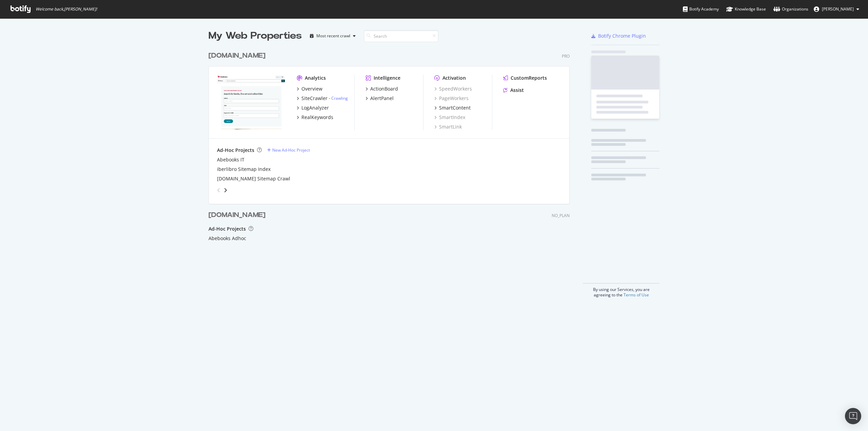 This screenshot has width=868, height=431. What do you see at coordinates (334, 36) in the screenshot?
I see `div: Most recent crawl` at bounding box center [334, 36].